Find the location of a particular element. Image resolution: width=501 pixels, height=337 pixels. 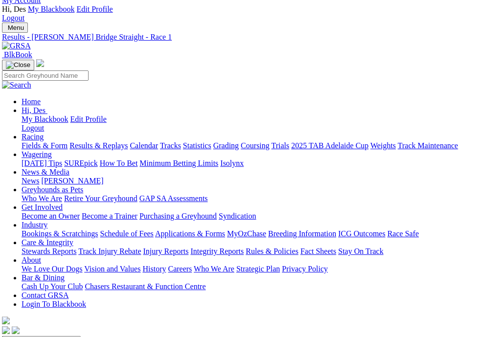

a: Minimum Betting Limits is located at coordinates (179, 163).